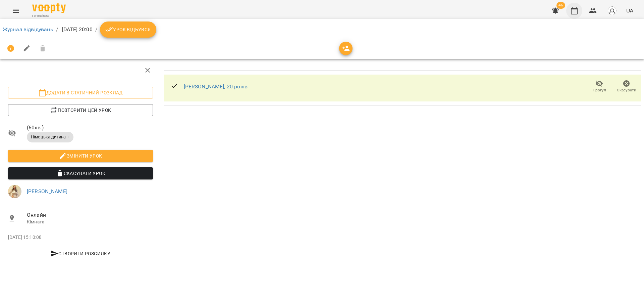  Describe the element at coordinates (626, 86) in the screenshot. I see `button: Скасувати` at that location.